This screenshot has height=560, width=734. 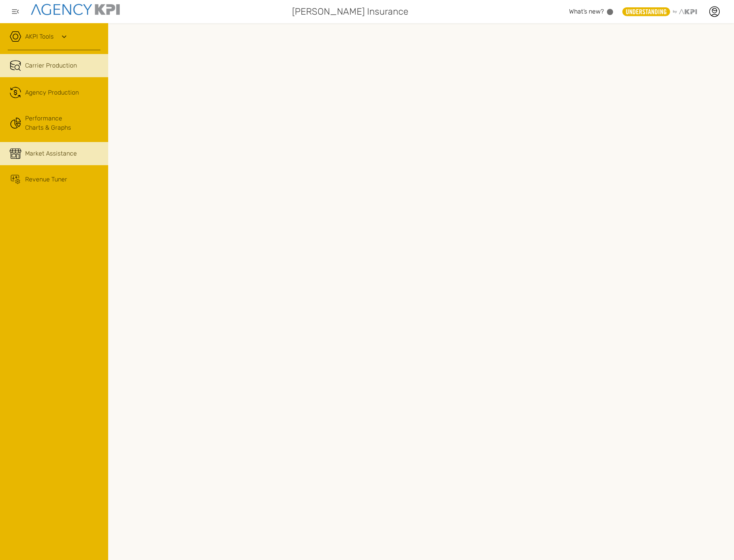 I want to click on img: agencykpi-logo-550x69-2d9e3fa8.png, so click(x=75, y=9).